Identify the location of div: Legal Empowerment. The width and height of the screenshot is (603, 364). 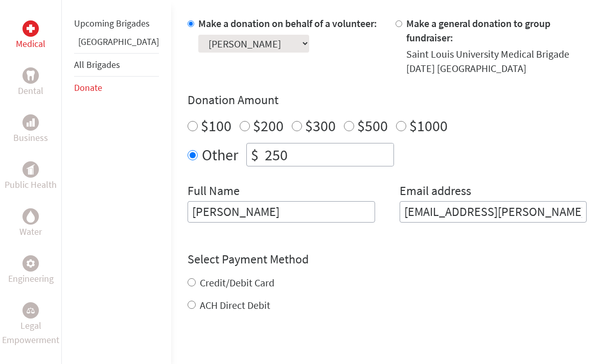
(31, 310).